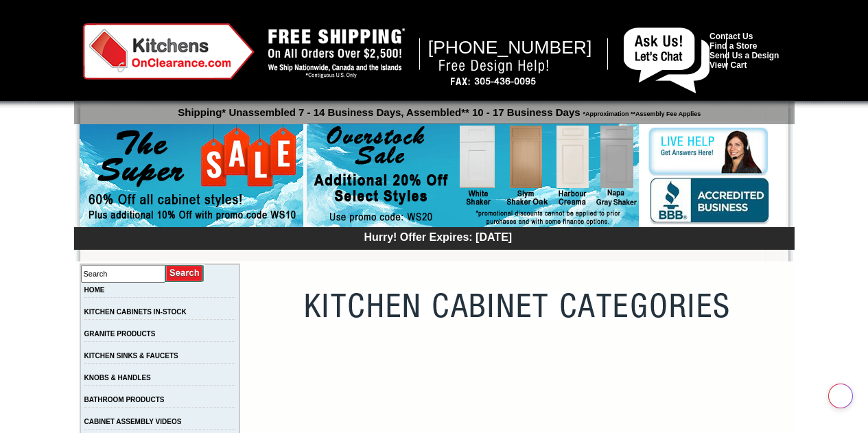  Describe the element at coordinates (733, 46) in the screenshot. I see `a: Find a Store` at that location.